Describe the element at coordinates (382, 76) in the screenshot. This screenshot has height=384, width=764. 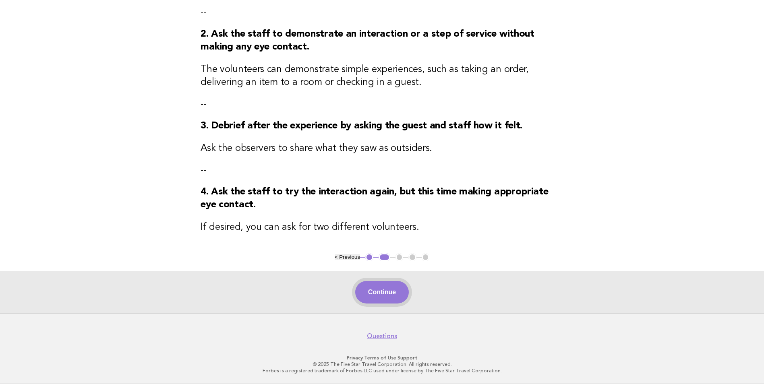
I see `h3: The volunteers can demonstrate simple experiences, such as taking an order, delivering an item to...` at that location.